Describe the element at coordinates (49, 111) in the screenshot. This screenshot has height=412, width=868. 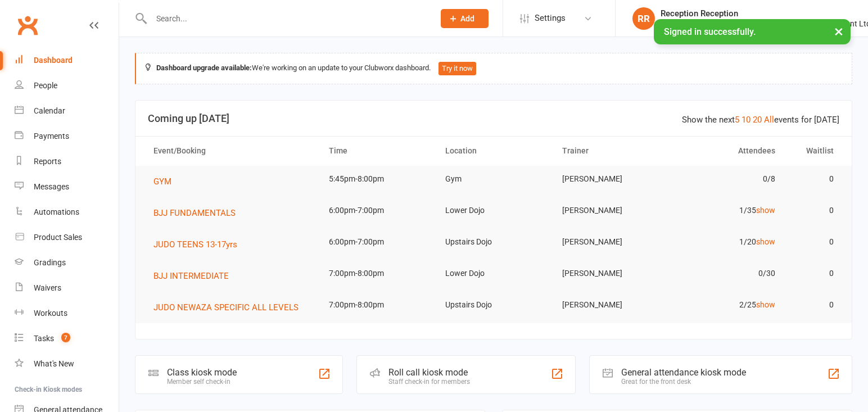
I see `div: Calendar` at that location.